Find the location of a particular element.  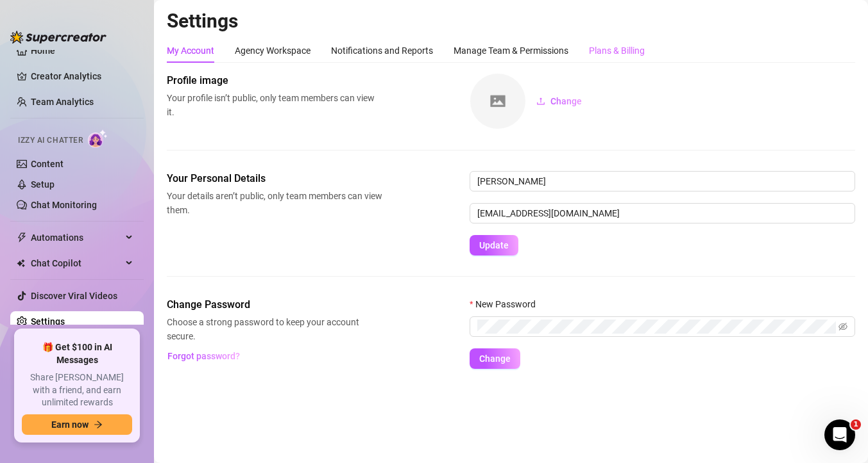

input: Enter new email is located at coordinates (662, 213).